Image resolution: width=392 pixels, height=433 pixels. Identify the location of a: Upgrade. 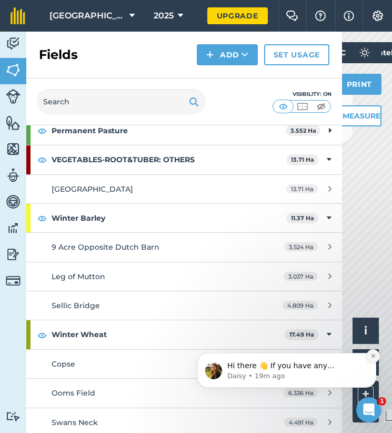
(238, 16).